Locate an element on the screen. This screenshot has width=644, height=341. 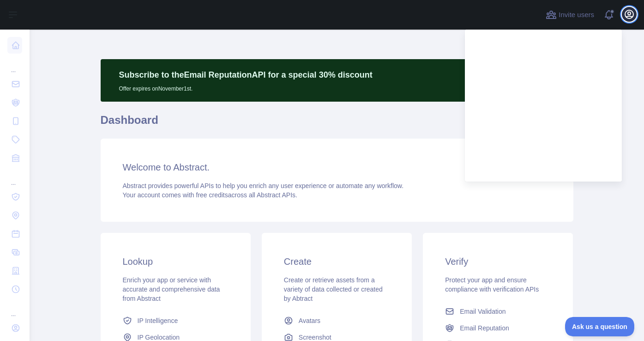
span: free credits is located at coordinates (212, 195).